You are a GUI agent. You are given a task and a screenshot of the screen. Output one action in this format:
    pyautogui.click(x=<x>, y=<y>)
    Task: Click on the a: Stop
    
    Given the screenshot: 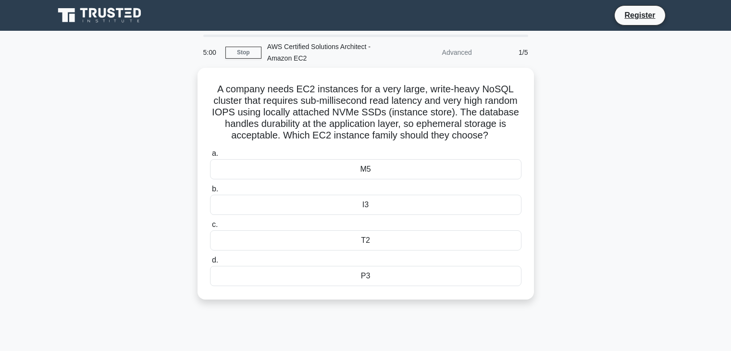 What is the action you would take?
    pyautogui.click(x=243, y=52)
    